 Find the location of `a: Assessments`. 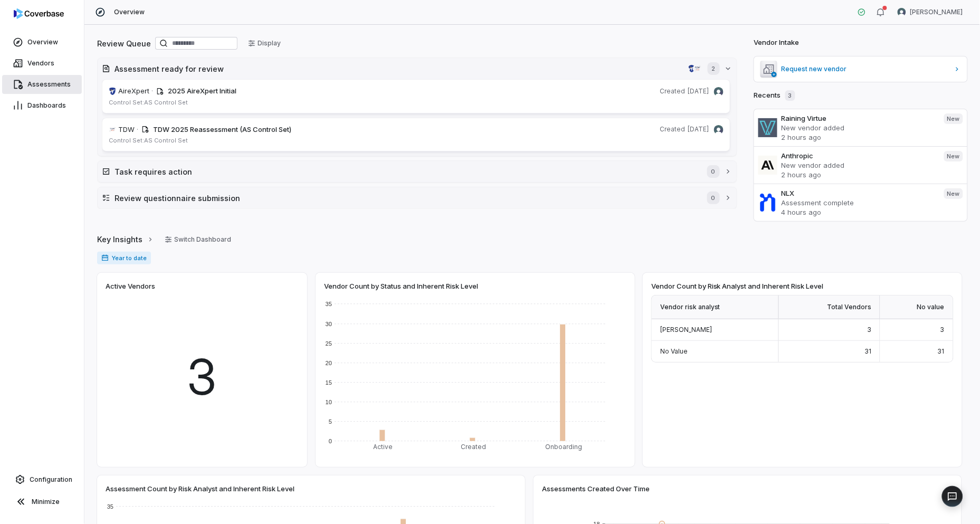

a: Assessments is located at coordinates (41, 85).